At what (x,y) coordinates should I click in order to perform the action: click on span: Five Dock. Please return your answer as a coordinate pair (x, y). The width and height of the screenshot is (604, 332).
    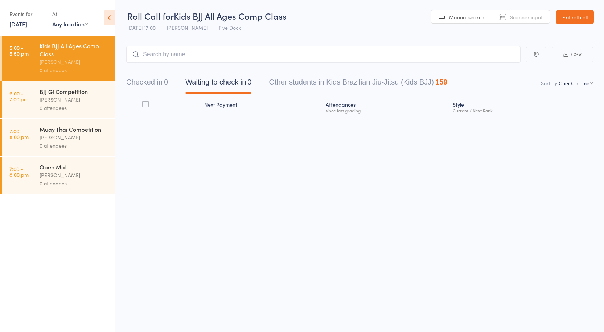
    Looking at the image, I should click on (230, 28).